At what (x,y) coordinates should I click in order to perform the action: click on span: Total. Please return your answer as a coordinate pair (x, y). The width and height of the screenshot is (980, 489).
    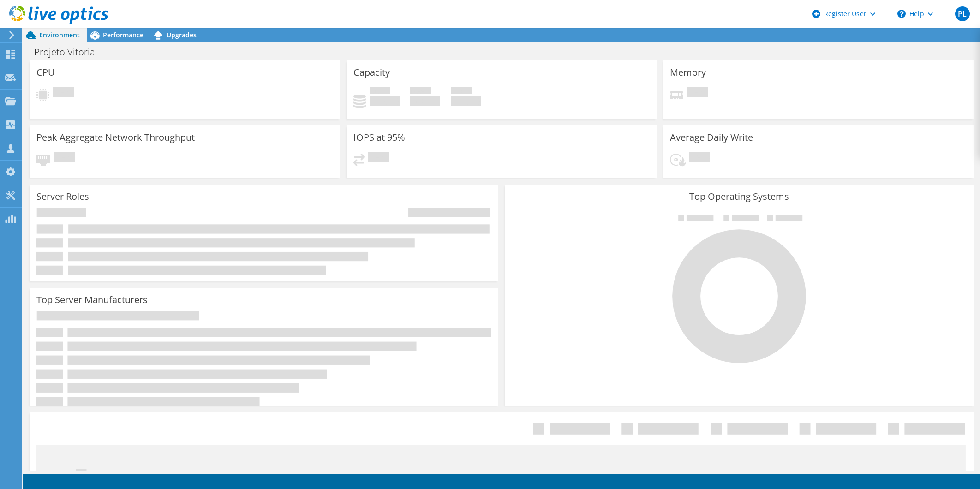
    Looking at the image, I should click on (461, 91).